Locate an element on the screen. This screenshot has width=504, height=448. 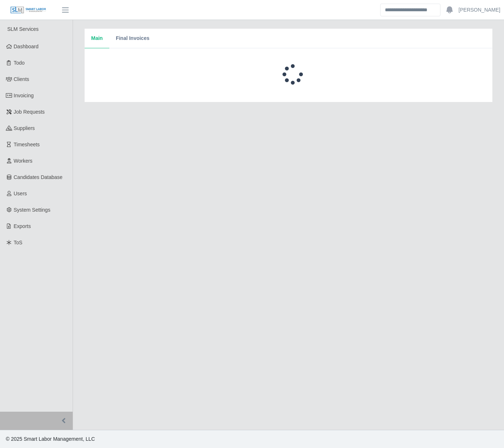
input: Search is located at coordinates (410, 10).